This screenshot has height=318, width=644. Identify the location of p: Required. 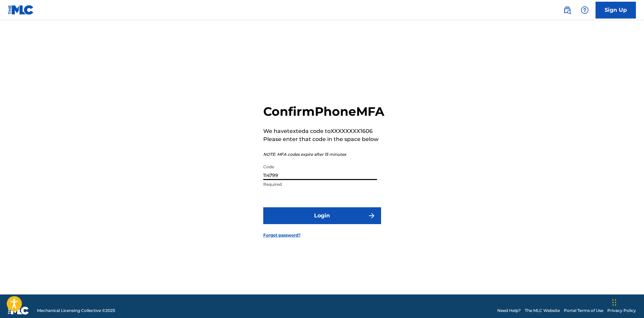
(320, 184).